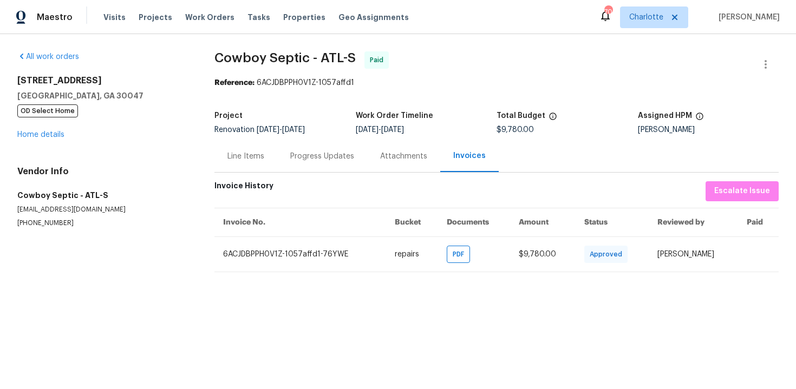 The height and width of the screenshot is (389, 796). What do you see at coordinates (608, 254) in the screenshot?
I see `span: Approved` at bounding box center [608, 254].